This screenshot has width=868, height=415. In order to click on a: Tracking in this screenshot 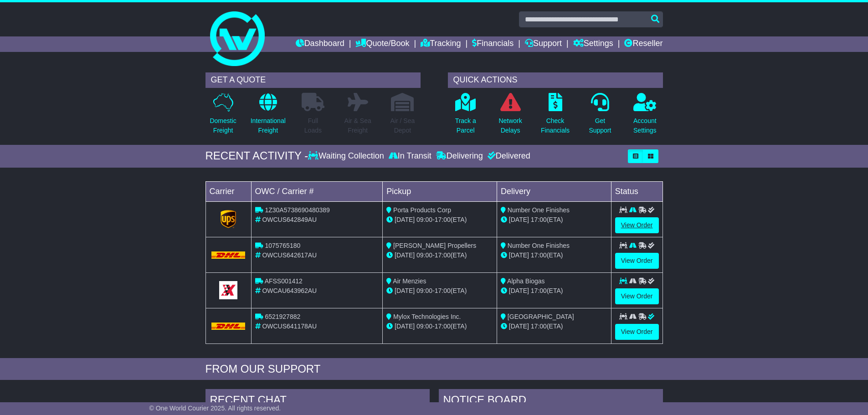, I will do `click(441, 44)`.